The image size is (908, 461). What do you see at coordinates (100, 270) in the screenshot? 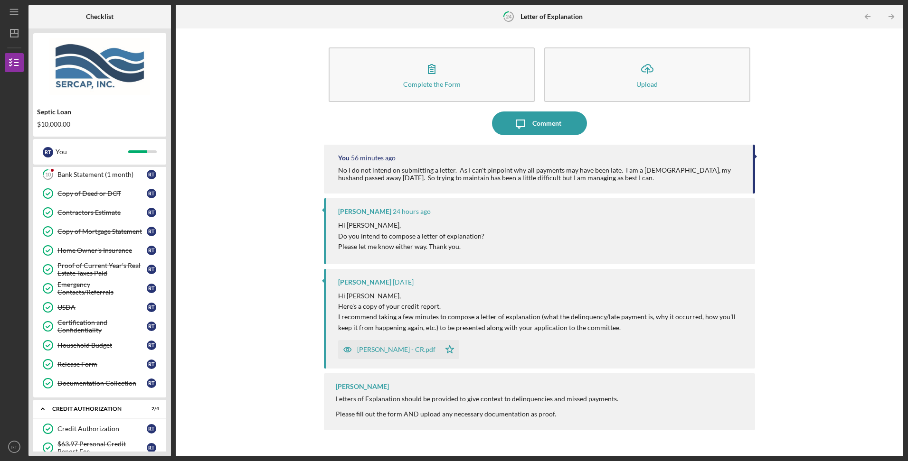
I see `a: Proof of Current Year's Real Estate Taxes PaidRT` at bounding box center [100, 270].